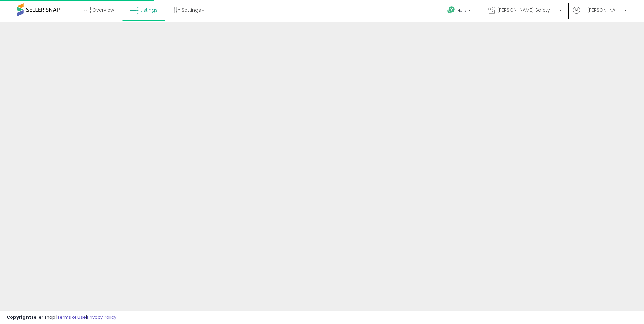  What do you see at coordinates (451, 10) in the screenshot?
I see `i: Get Help` at bounding box center [451, 10].